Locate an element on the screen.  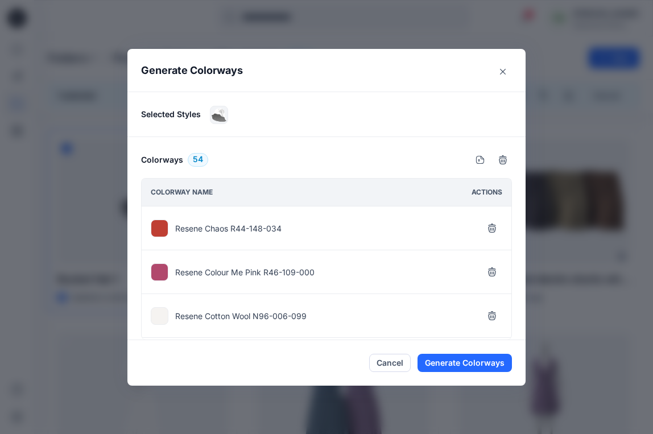
header: Generate Colorways is located at coordinates (327, 70).